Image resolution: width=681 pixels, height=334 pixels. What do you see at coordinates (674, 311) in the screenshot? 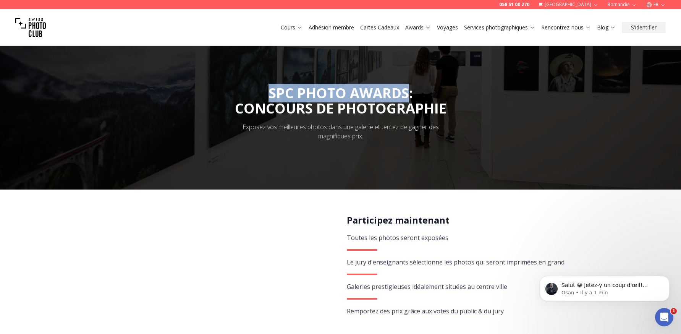
I see `span: 1` at bounding box center [674, 311].